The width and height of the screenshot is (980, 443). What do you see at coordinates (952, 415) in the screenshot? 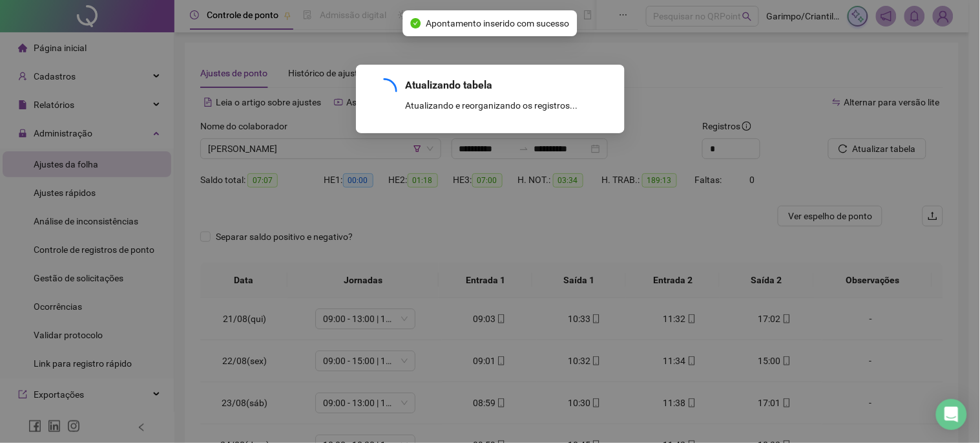
I see `div: Open Intercom Messenger` at bounding box center [952, 415].